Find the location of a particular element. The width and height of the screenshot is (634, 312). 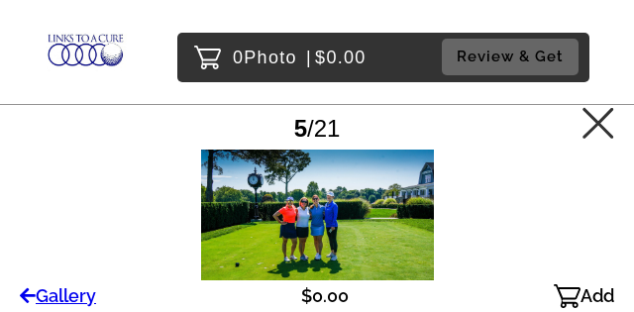

span: Photo is located at coordinates (271, 57).